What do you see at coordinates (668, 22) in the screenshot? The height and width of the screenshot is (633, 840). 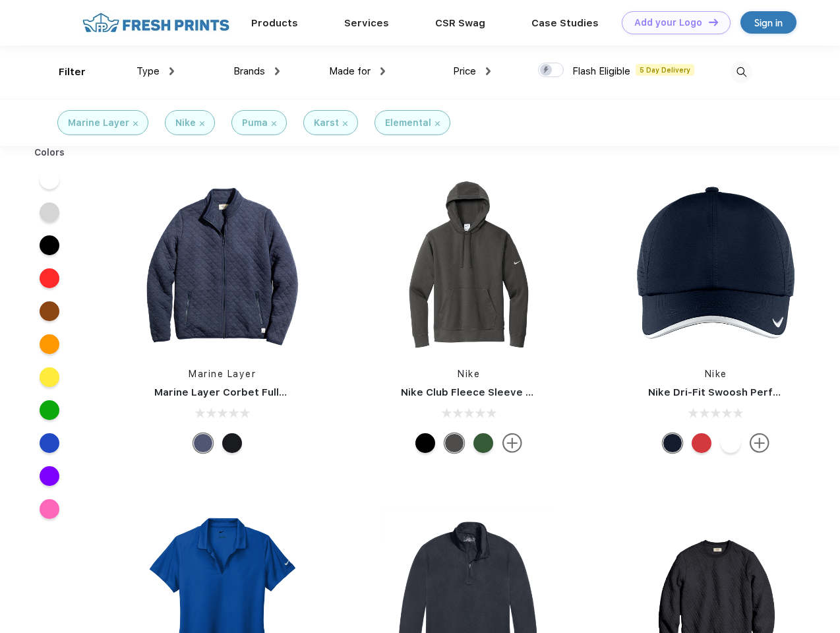 I see `div: Add your Logo` at bounding box center [668, 22].